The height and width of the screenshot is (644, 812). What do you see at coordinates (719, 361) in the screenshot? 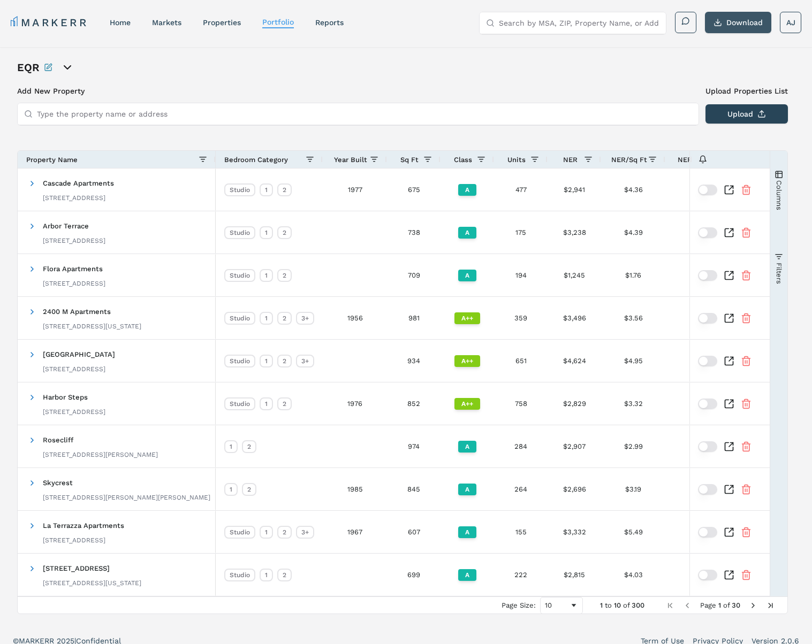
I see `div: -0.31%` at bounding box center [719, 361].